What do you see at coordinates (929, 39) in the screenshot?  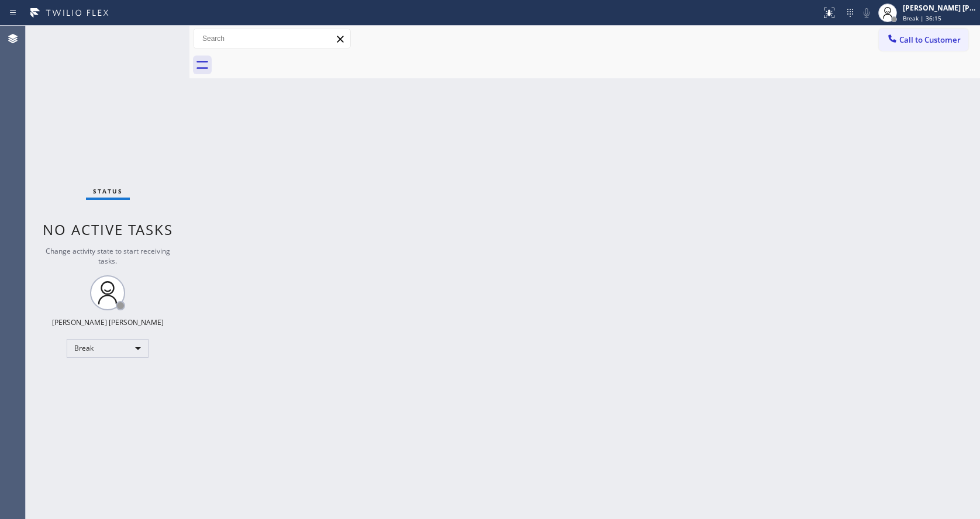 I see `span: Call to Customer` at bounding box center [929, 39].